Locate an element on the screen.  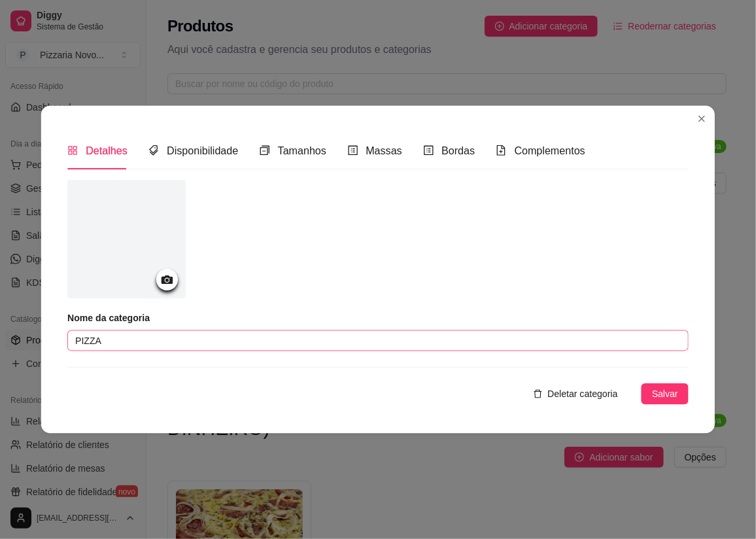
button: Close is located at coordinates (701, 119).